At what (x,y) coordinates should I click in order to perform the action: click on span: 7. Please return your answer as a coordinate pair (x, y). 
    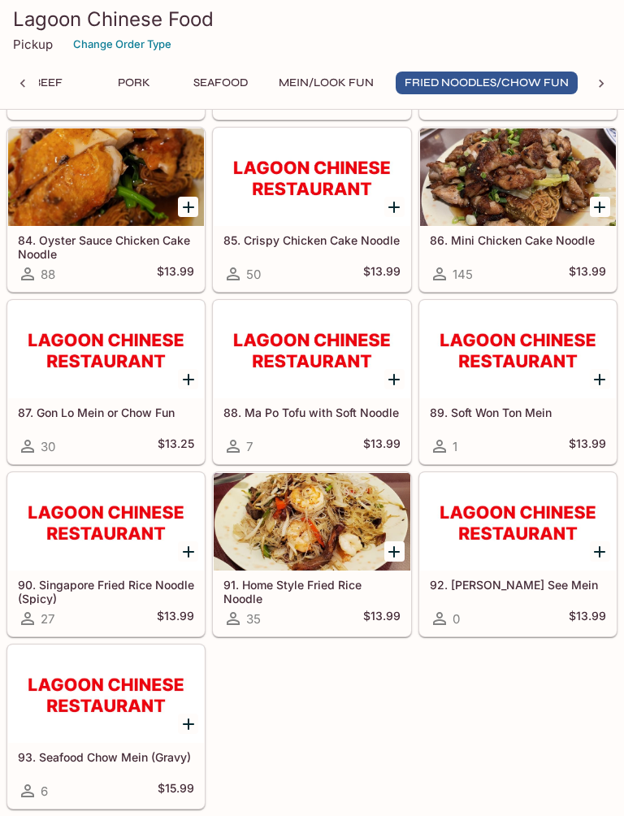
    Looking at the image, I should click on (249, 446).